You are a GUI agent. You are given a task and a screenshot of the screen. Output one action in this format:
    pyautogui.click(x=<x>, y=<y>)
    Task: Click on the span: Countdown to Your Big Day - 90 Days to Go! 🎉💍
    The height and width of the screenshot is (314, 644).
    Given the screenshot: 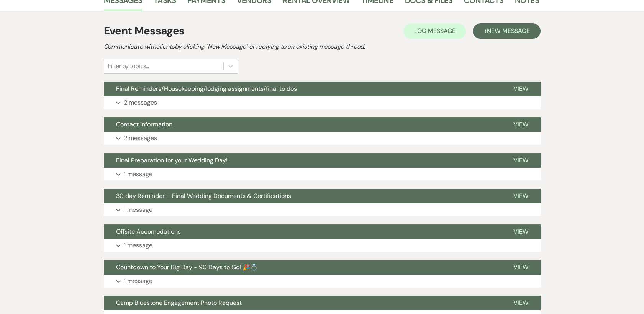 What is the action you would take?
    pyautogui.click(x=187, y=267)
    